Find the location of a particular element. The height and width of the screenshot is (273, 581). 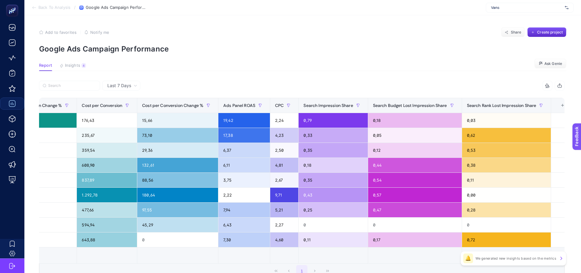

div: 73,10 is located at coordinates (177, 135).